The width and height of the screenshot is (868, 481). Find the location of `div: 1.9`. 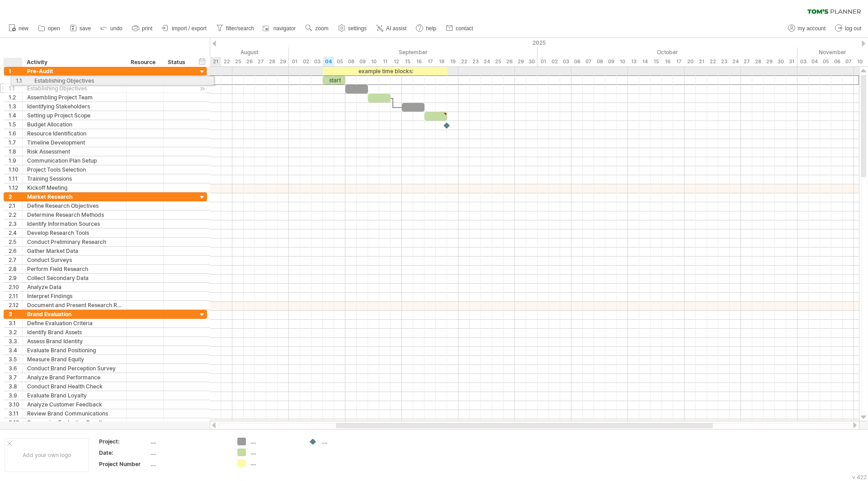

div: 1.9 is located at coordinates (15, 160).